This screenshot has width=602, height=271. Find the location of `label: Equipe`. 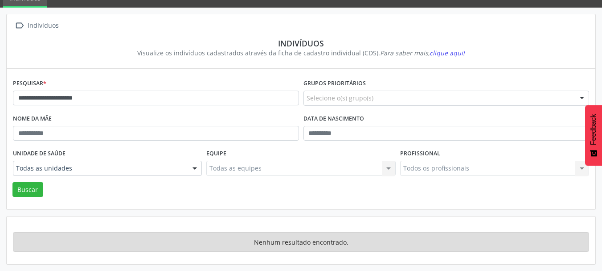

label: Equipe is located at coordinates (216, 153).